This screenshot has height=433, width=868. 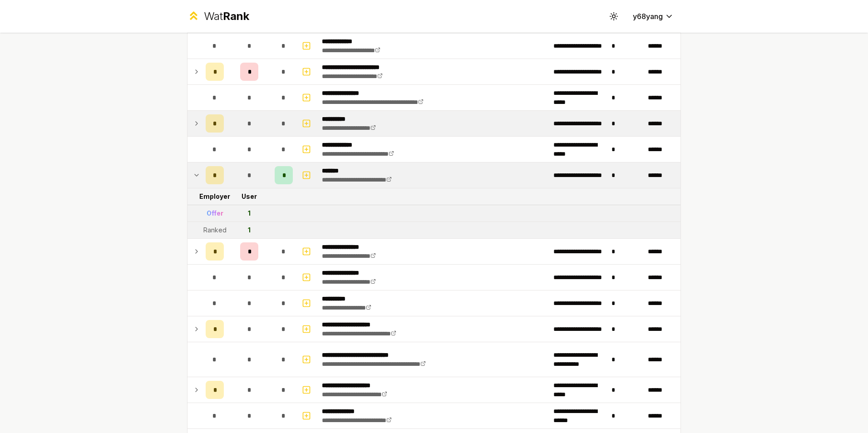 I want to click on div: Offer, so click(x=214, y=213).